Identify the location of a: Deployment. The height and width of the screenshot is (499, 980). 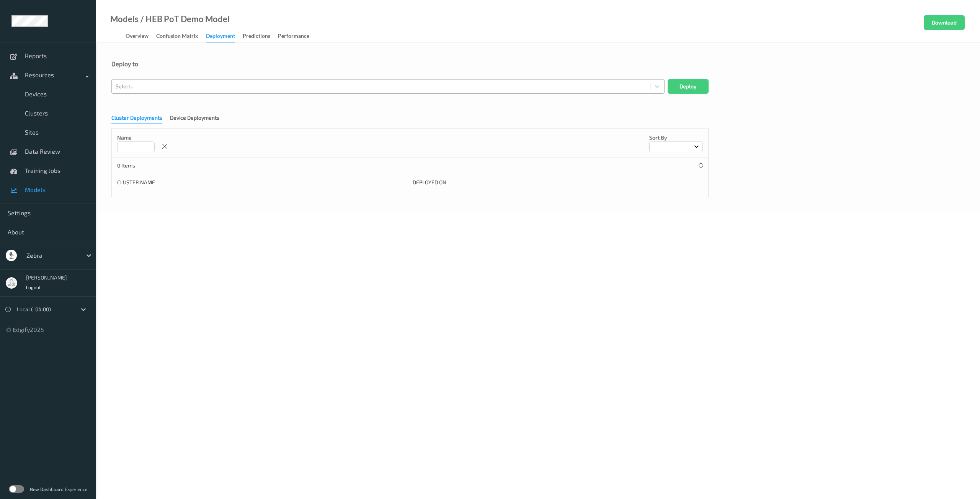
(224, 37).